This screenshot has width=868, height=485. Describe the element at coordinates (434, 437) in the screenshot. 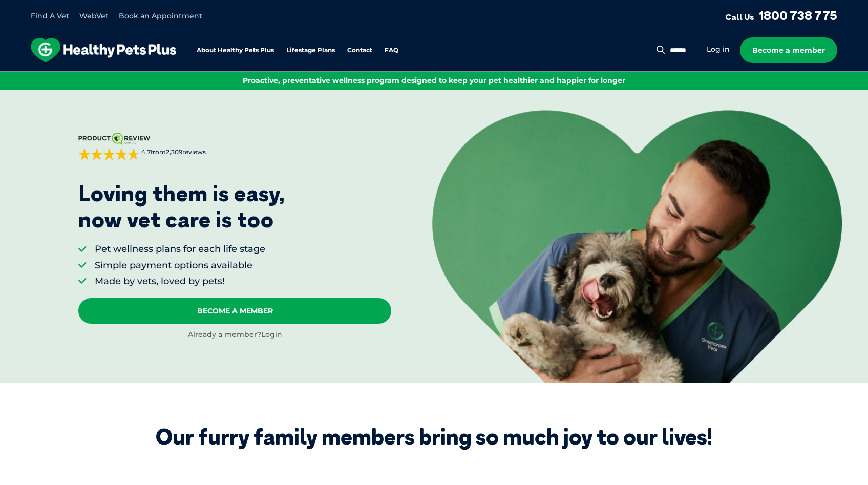

I see `div: Our furry family members bring so much joy to our lives!` at that location.